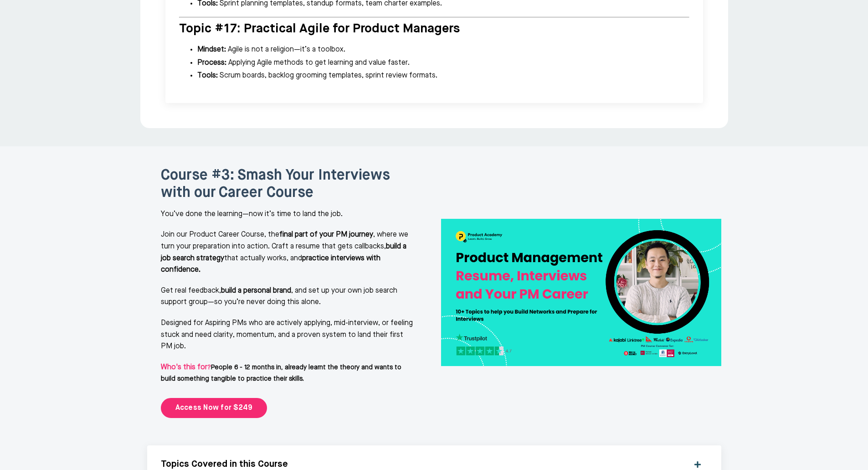 This screenshot has width=868, height=470. Describe the element at coordinates (287, 215) in the screenshot. I see `p: You’ve done the learning—now it’s time to land the job.` at that location.